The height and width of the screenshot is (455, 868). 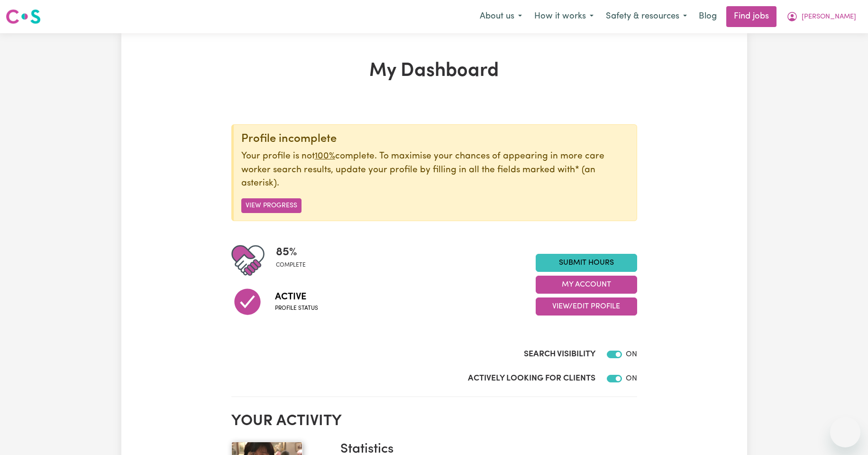 What do you see at coordinates (559, 354) in the screenshot?
I see `label: Search Visibility` at bounding box center [559, 354].